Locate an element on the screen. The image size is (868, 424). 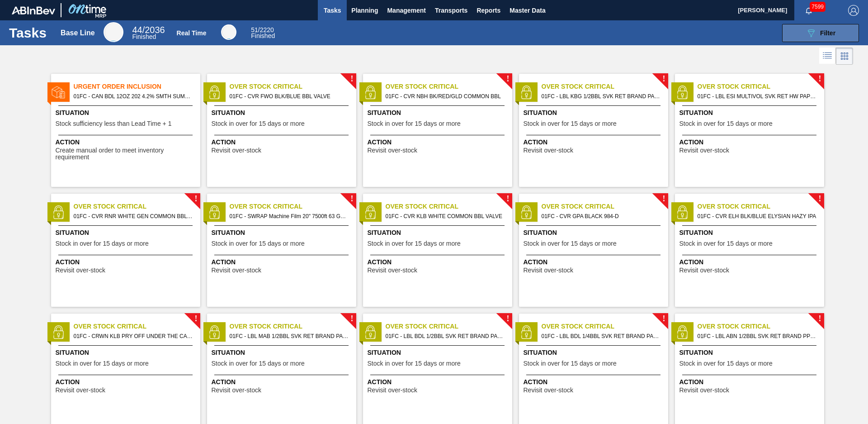
span: Reports is located at coordinates (488, 10).